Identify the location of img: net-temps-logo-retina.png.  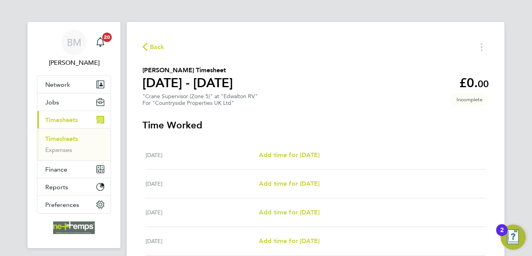
(74, 228).